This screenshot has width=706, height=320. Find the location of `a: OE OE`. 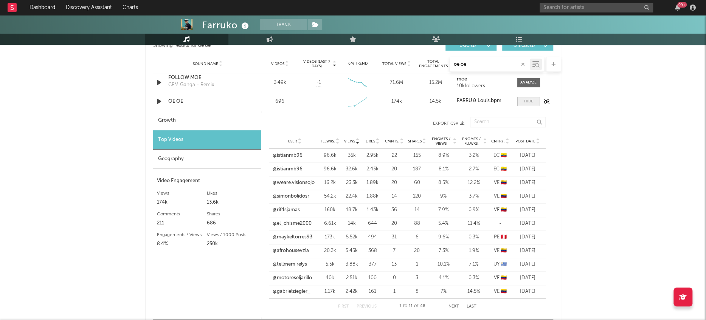

a: OE OE is located at coordinates (208, 102).